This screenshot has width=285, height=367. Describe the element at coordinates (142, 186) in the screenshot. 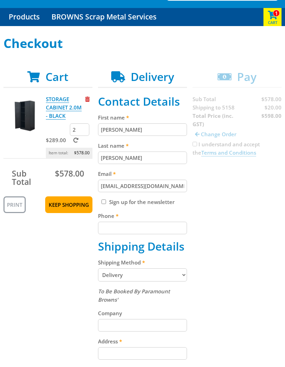

I see `input: Please enter your email address.` at that location.